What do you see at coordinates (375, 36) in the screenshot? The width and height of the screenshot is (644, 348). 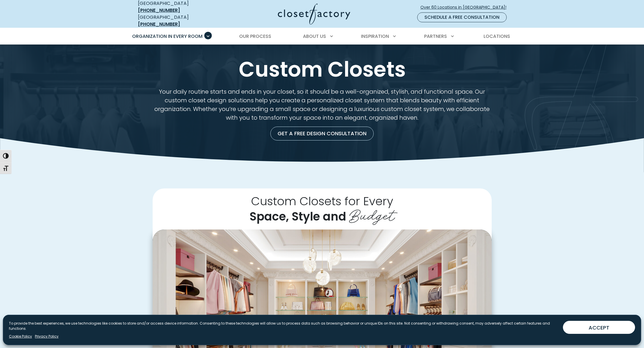 I see `span: Inspiration` at bounding box center [375, 36].